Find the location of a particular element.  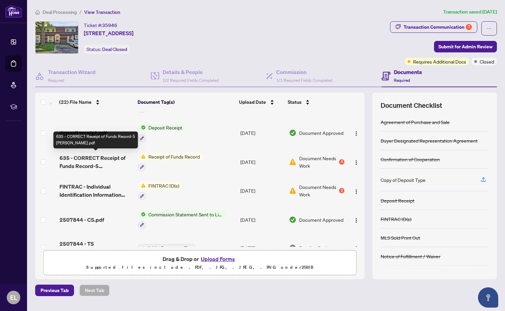

div: Ticket #: is located at coordinates (100, 25).